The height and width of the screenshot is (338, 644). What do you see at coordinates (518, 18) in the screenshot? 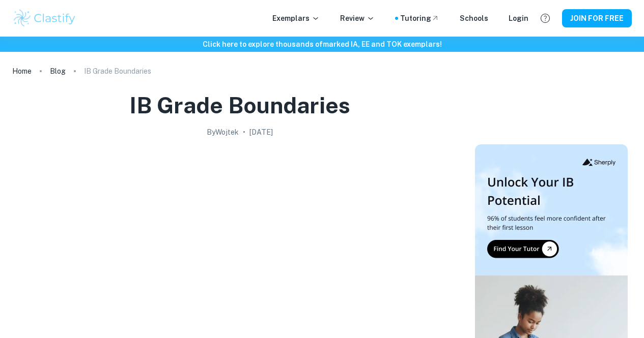
I see `a: Login` at bounding box center [518, 18].